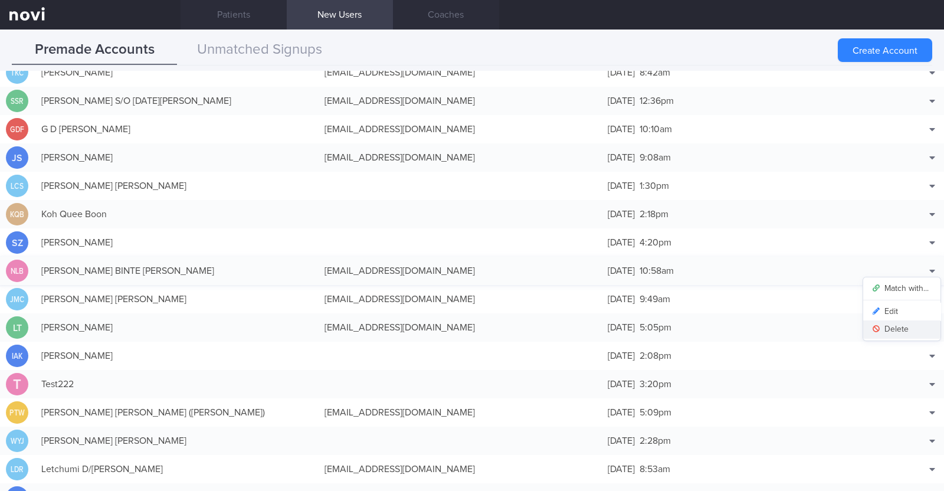 The image size is (944, 491). Describe the element at coordinates (902, 329) in the screenshot. I see `button: Delete` at that location.